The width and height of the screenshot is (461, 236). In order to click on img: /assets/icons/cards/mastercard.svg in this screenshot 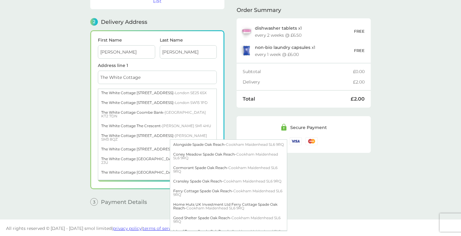, I will do `click(312, 141)`.